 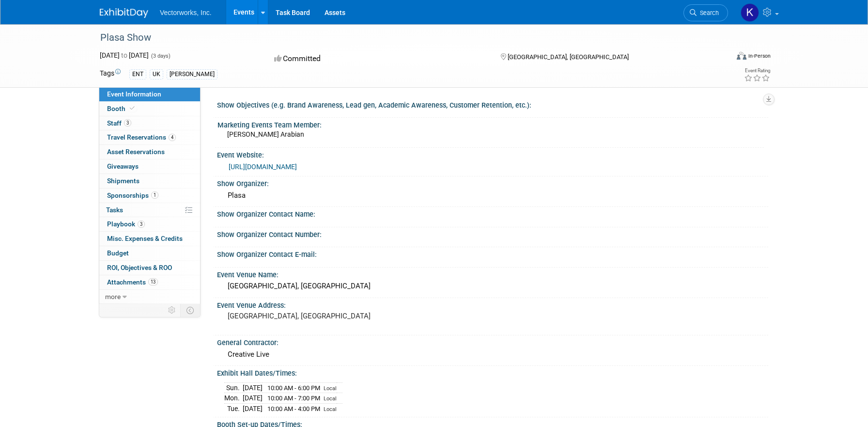 What do you see at coordinates (124, 55) in the screenshot?
I see `span: to` at bounding box center [124, 55].